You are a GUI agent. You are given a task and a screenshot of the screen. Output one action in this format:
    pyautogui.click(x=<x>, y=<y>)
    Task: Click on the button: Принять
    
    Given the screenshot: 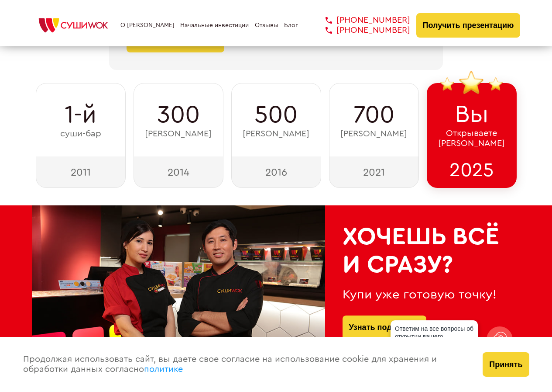 What is the action you would take?
    pyautogui.click(x=506, y=364)
    